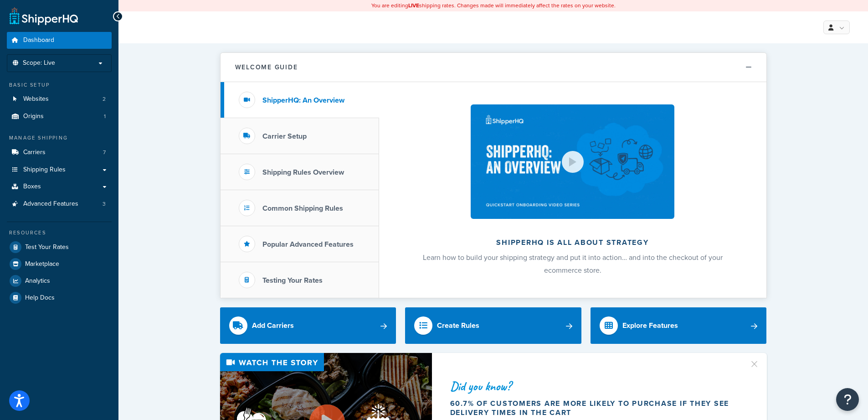 This screenshot has height=420, width=868. What do you see at coordinates (59, 281) in the screenshot?
I see `li: Analytics` at bounding box center [59, 281].